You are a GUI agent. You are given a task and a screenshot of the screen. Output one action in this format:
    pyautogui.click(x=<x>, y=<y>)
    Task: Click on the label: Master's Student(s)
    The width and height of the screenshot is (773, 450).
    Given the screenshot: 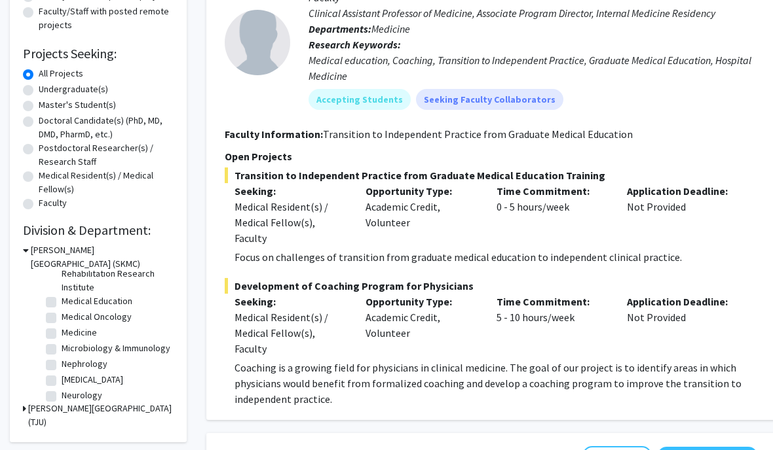 What is the action you would take?
    pyautogui.click(x=77, y=105)
    